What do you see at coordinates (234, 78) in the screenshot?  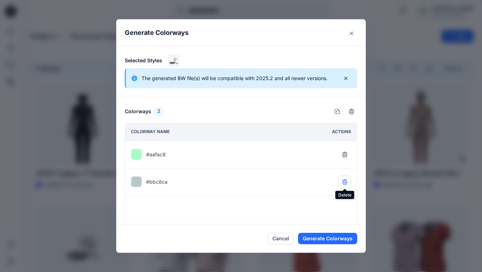 I see `p: The generated BW file(s) will be compatible with 2025.2 and all newer versions.` at bounding box center [234, 78].